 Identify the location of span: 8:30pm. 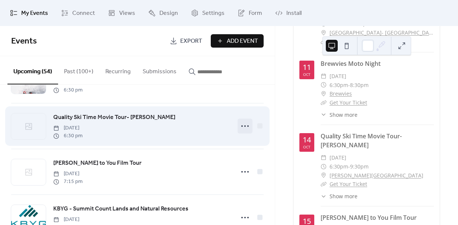
(360, 85).